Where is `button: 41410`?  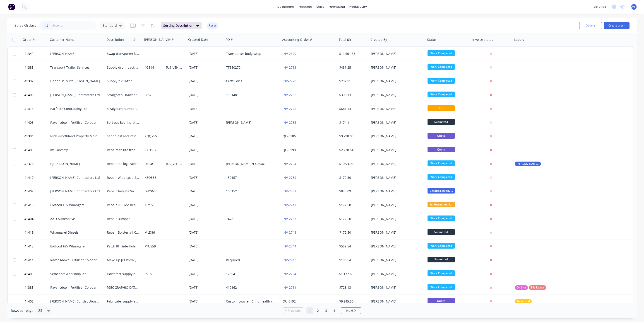
button: 41410 is located at coordinates (37, 178).